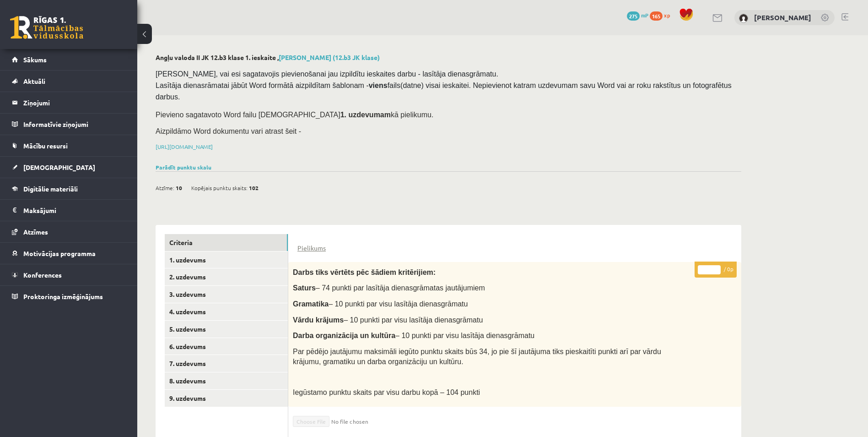  Describe the element at coordinates (226, 293) in the screenshot. I see `a: 3. uzdevums` at that location.